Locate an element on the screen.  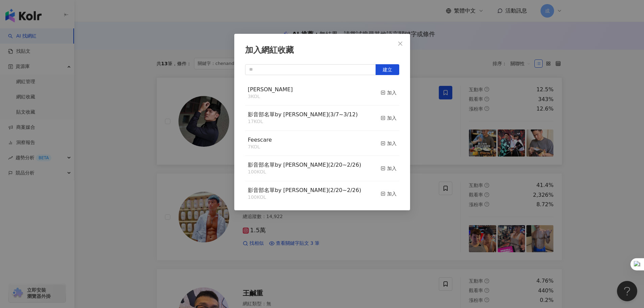
div: 3 KOL is located at coordinates (270, 97).